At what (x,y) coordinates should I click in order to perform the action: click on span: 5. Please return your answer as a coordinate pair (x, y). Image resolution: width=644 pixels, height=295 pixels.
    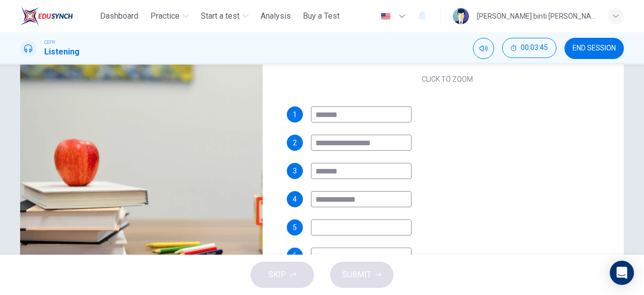
    Looking at the image, I should click on (295, 227).